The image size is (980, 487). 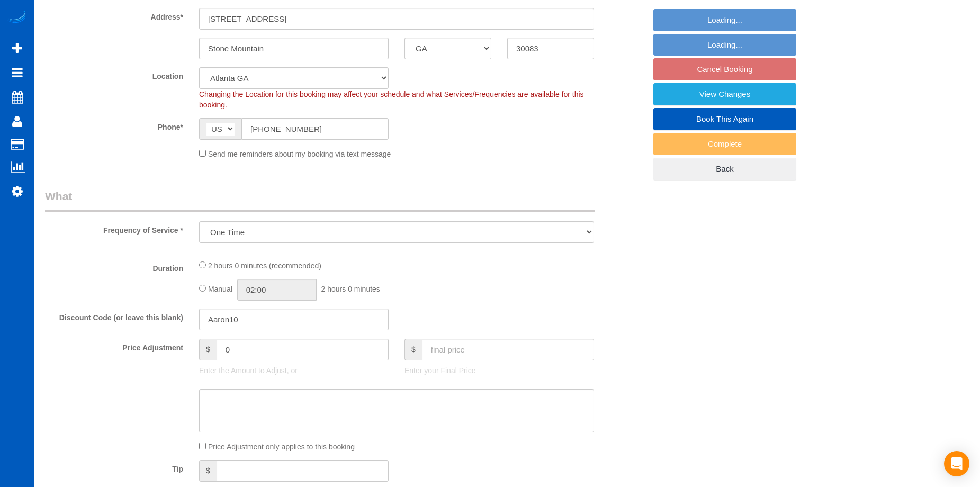 I want to click on span: 2 hours 0 minutes (recommended), so click(x=265, y=266).